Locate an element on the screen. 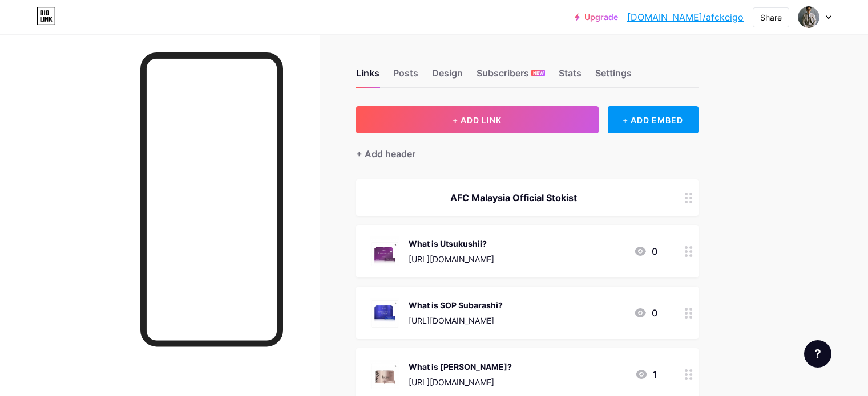 The width and height of the screenshot is (868, 396). a: Upgrade is located at coordinates (597, 17).